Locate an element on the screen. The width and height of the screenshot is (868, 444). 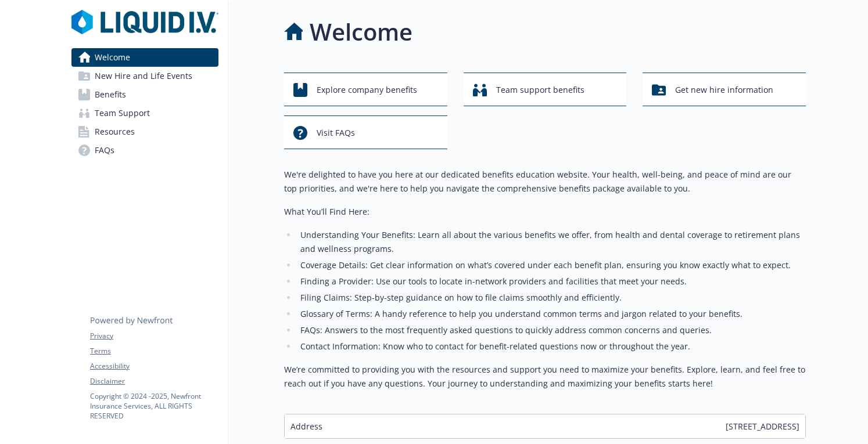
button: Visit FAQs is located at coordinates (366, 133).